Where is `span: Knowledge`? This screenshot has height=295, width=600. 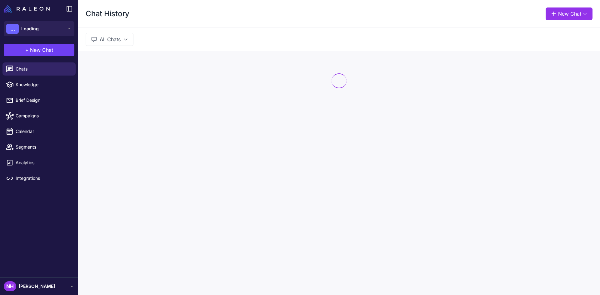
span: Knowledge is located at coordinates (43, 85).